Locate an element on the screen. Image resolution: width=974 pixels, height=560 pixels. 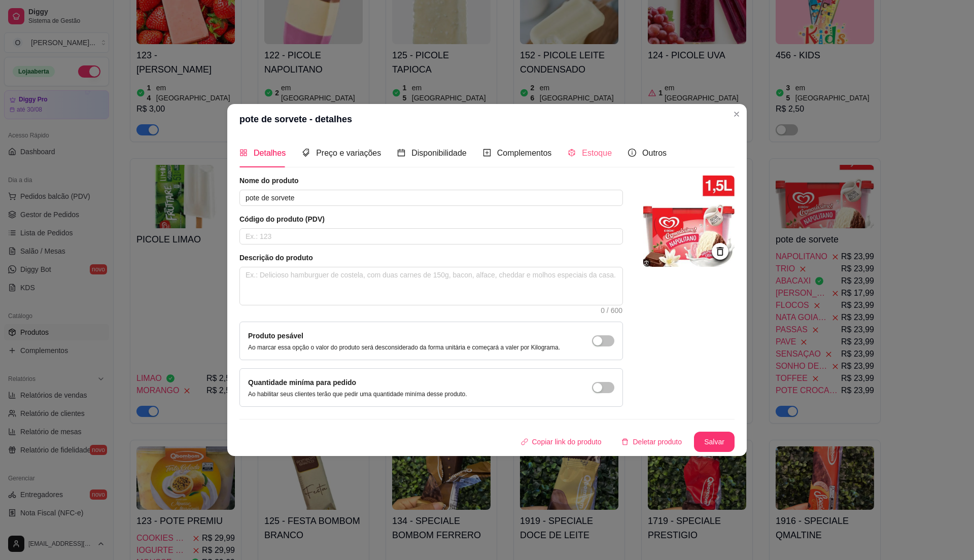
span: Detalhes is located at coordinates (269, 152).